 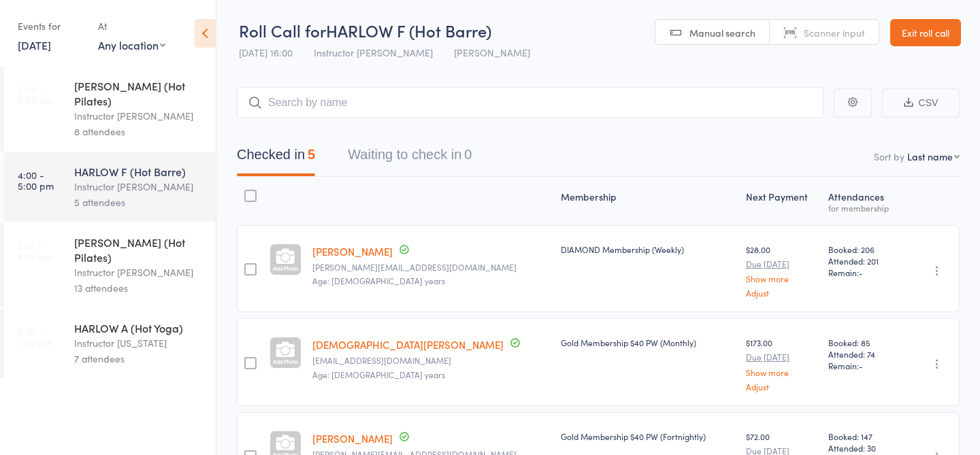 I want to click on div: Gold Membership $40 PW (Fortnightly), so click(x=648, y=436).